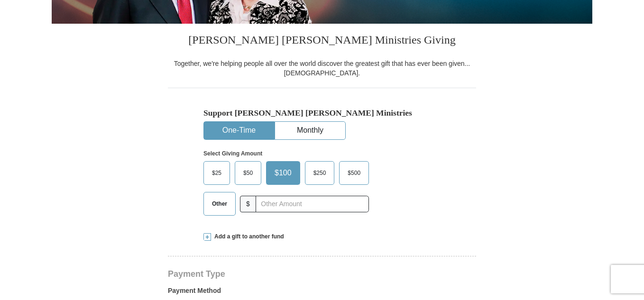 The height and width of the screenshot is (300, 644). I want to click on span: $50, so click(248, 173).